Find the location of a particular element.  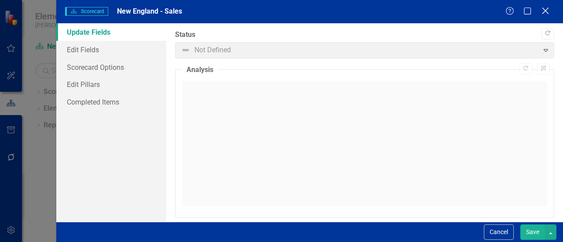

span: New England - Sales is located at coordinates (150, 11).